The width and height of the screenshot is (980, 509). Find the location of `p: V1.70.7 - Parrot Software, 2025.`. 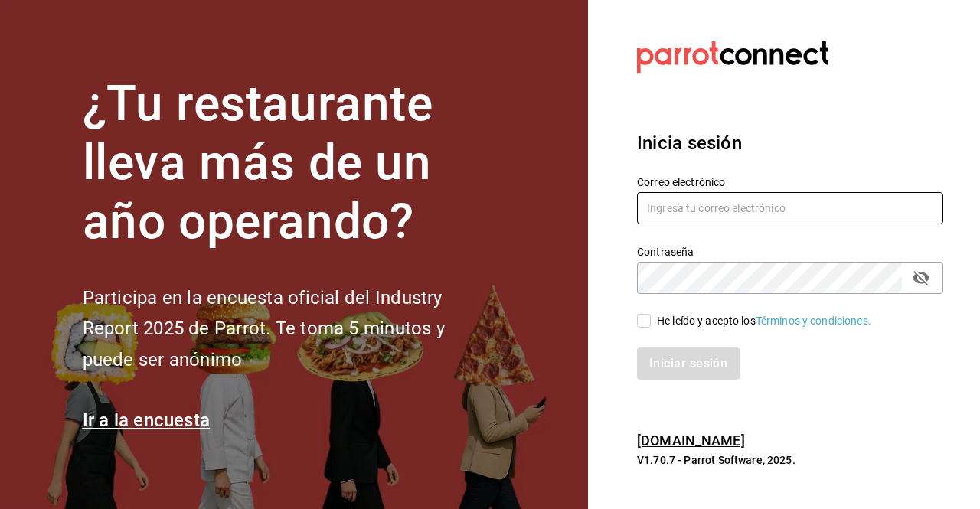

p: V1.70.7 - Parrot Software, 2025. is located at coordinates (790, 459).